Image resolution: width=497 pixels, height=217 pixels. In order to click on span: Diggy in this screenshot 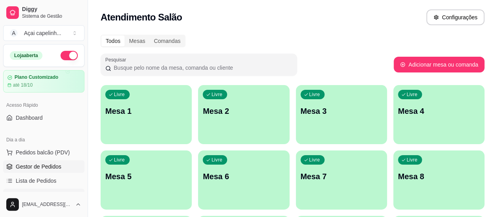, I will do `click(52, 9)`.